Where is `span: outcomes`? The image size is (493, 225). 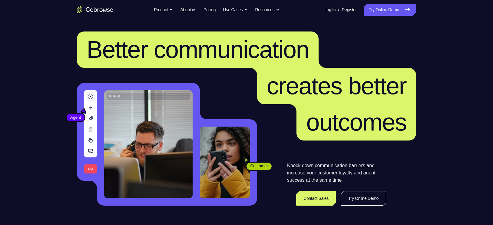
span: outcomes is located at coordinates (356, 122).